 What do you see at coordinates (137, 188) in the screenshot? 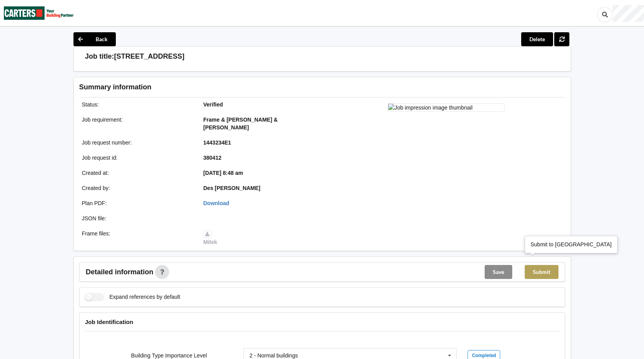
I see `div: Created by :` at bounding box center [137, 188].